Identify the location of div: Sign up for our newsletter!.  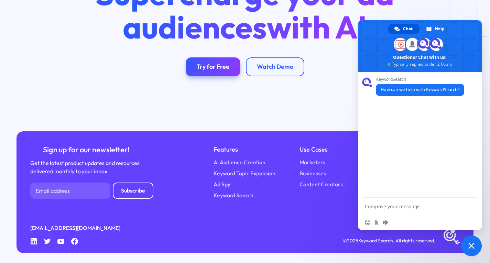
(86, 150).